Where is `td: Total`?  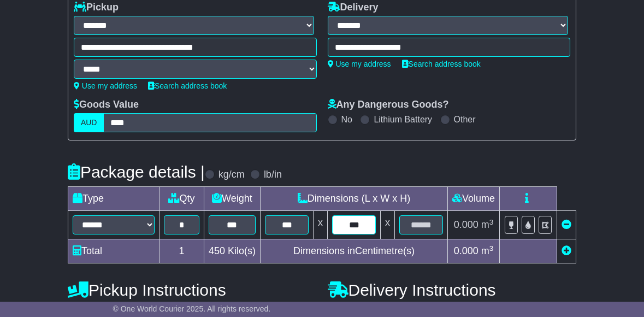
td: Total is located at coordinates (113, 252).